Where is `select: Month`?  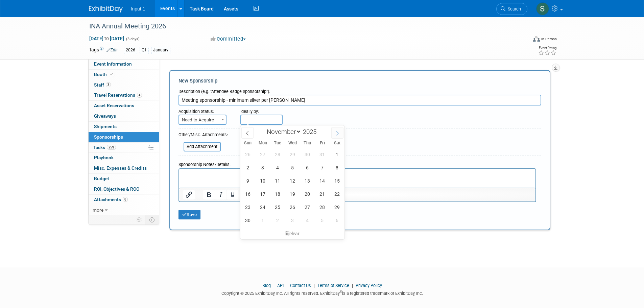
select: Month is located at coordinates (282, 131).